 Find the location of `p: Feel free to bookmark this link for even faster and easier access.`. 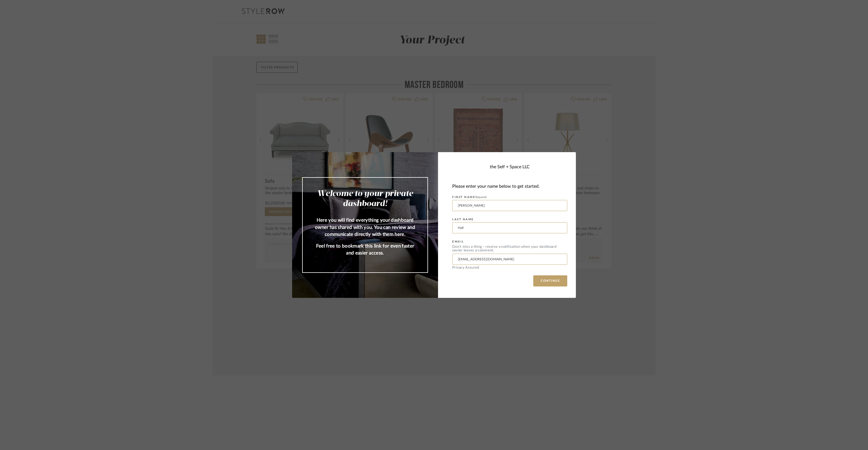

p: Feel free to bookmark this link for even faster and easier access. is located at coordinates (365, 249).